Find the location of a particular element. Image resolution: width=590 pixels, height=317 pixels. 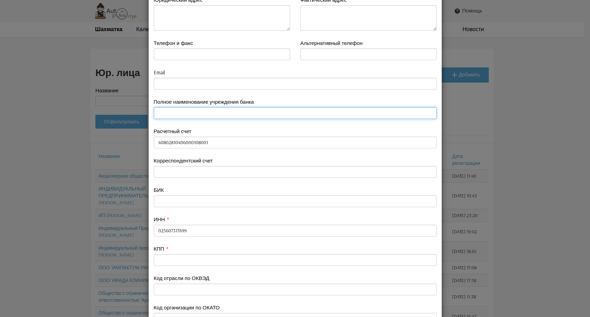

label: БИК is located at coordinates (159, 190).